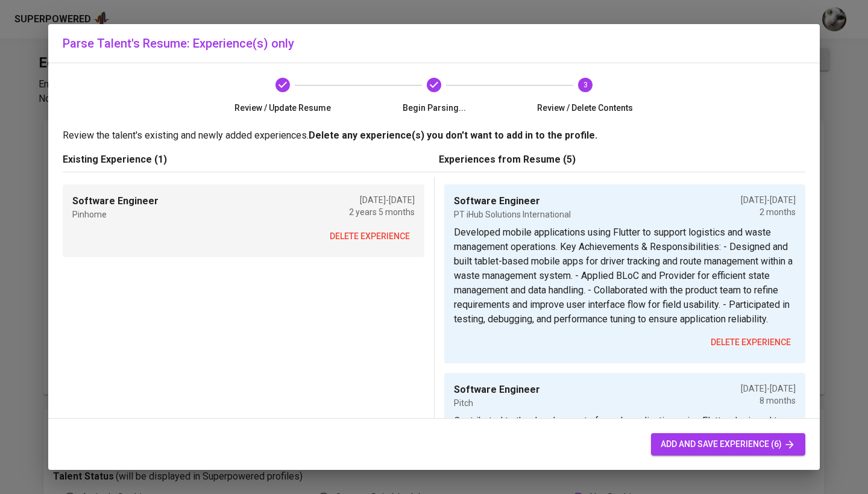 The image size is (868, 494). What do you see at coordinates (115, 214) in the screenshot?
I see `p: Pinhome` at bounding box center [115, 214].